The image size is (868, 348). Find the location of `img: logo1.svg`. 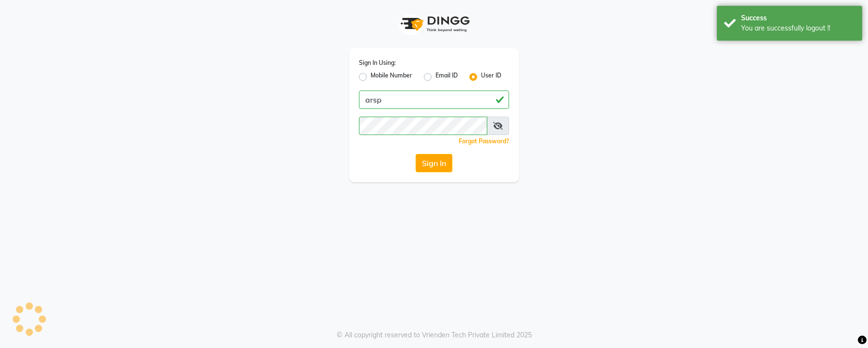

img: logo1.svg is located at coordinates (434, 24).